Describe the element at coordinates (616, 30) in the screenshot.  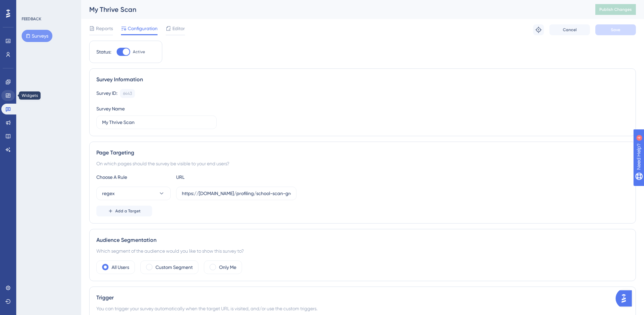
I see `span: Save` at that location.